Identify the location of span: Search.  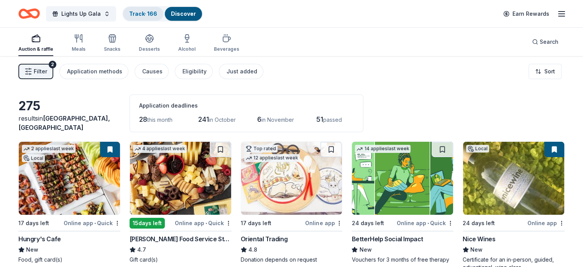
(549, 42).